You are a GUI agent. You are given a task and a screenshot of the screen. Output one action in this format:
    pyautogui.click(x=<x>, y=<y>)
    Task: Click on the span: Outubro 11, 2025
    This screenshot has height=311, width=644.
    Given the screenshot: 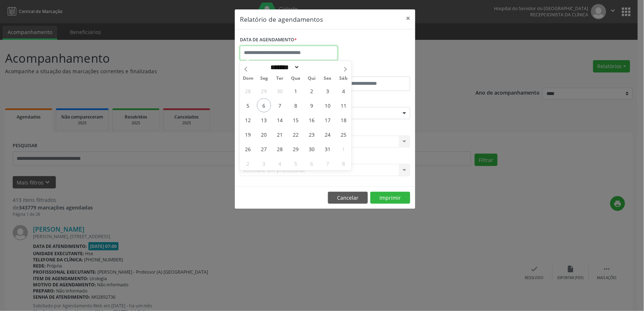 What is the action you would take?
    pyautogui.click(x=344, y=106)
    